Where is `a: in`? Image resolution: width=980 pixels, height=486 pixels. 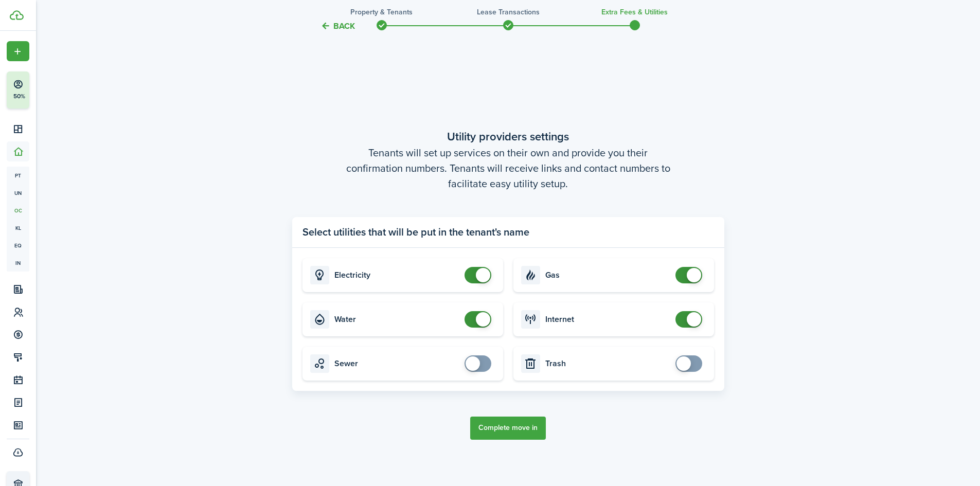
a: in is located at coordinates (18, 263).